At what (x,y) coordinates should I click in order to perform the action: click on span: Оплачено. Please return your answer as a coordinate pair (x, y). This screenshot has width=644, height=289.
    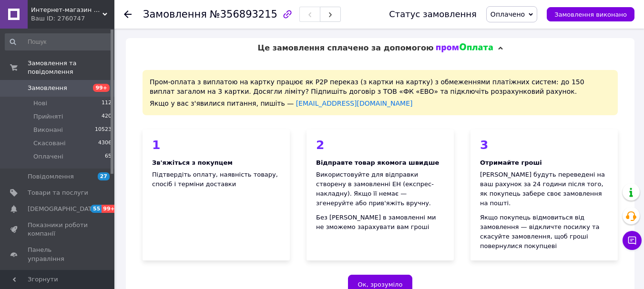
    Looking at the image, I should click on (508, 14).